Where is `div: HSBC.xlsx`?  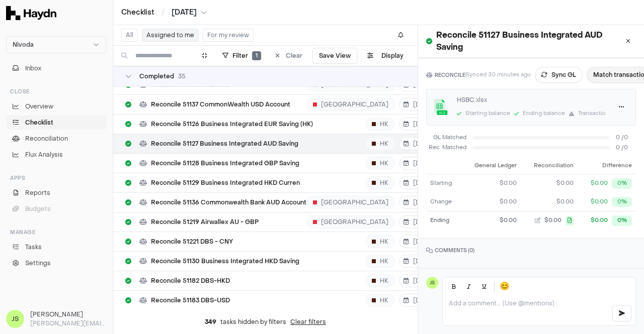 div: HSBC.xlsx is located at coordinates (531, 100).